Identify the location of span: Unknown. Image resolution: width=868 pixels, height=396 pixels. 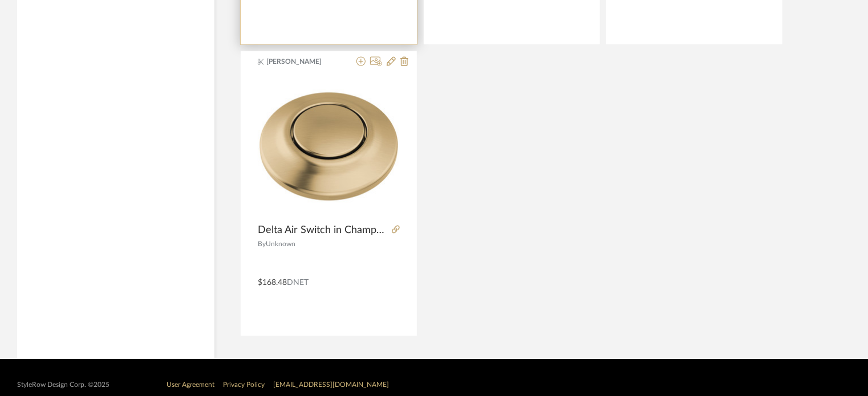
(280, 244).